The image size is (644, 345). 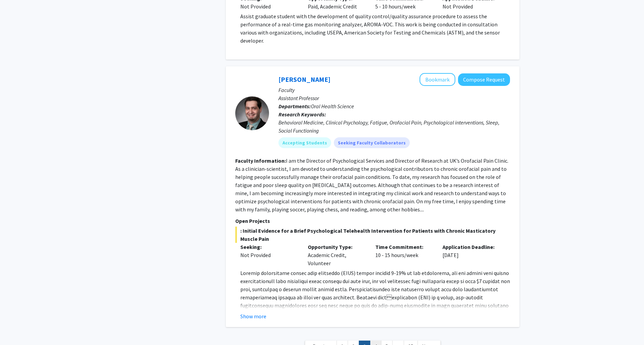 I want to click on div: Behavioral Medicine, Clinical Psychology, Fatigue, Orofacial Pain, Psychological interventions, S..., so click(x=394, y=127).